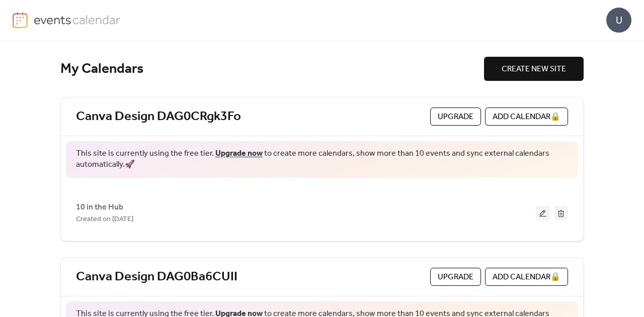 Image resolution: width=644 pixels, height=317 pixels. I want to click on a: Upgrade now, so click(239, 153).